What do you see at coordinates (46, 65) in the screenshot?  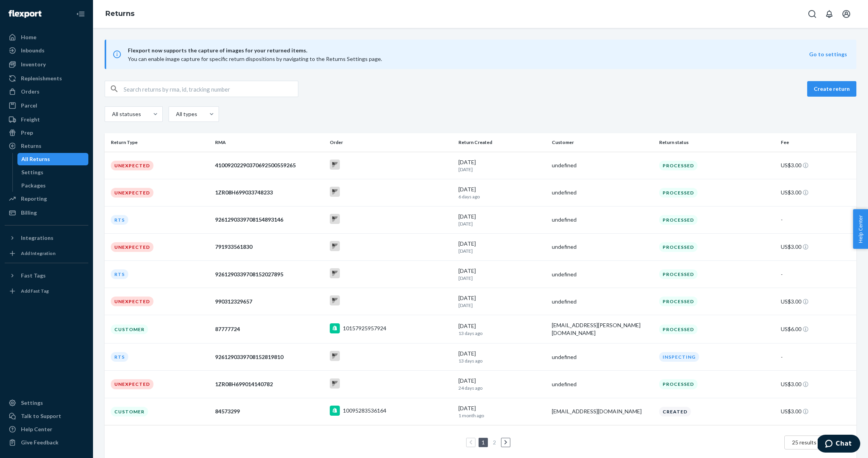 I see `a: Inventory` at bounding box center [46, 65].